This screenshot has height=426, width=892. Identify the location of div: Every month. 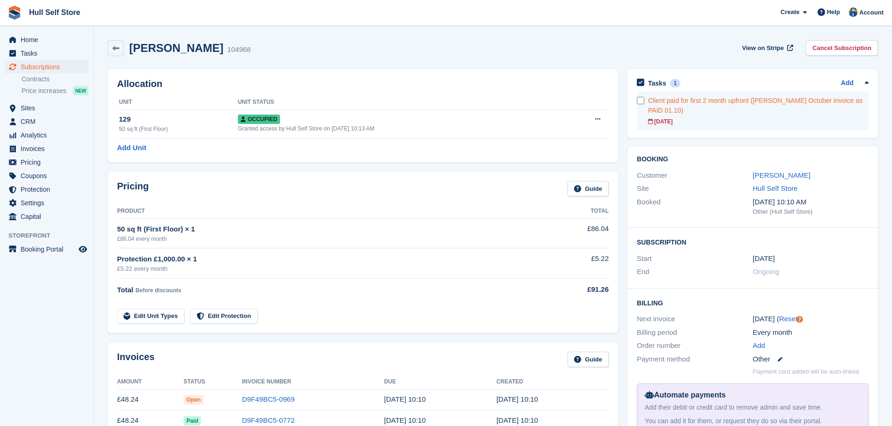
(810, 333).